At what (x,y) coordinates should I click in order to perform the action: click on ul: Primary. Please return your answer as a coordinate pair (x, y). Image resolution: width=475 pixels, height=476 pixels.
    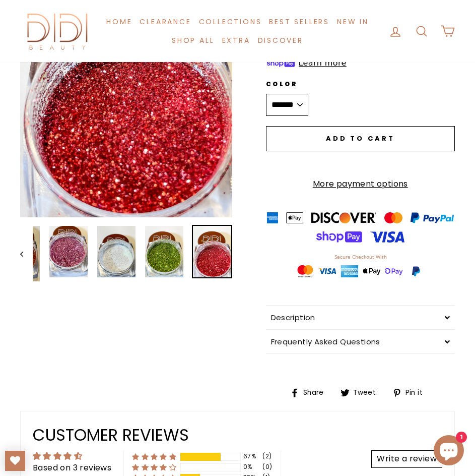
    Looking at the image, I should click on (238, 31).